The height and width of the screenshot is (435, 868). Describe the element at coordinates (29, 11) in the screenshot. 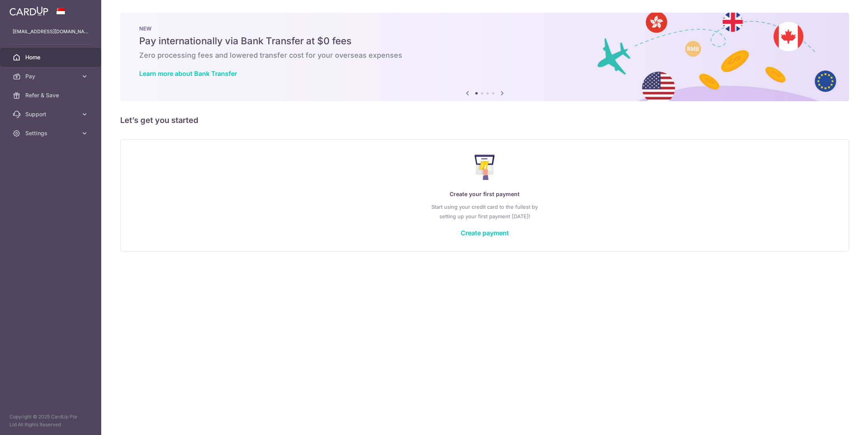

I see `img: CardUp` at that location.